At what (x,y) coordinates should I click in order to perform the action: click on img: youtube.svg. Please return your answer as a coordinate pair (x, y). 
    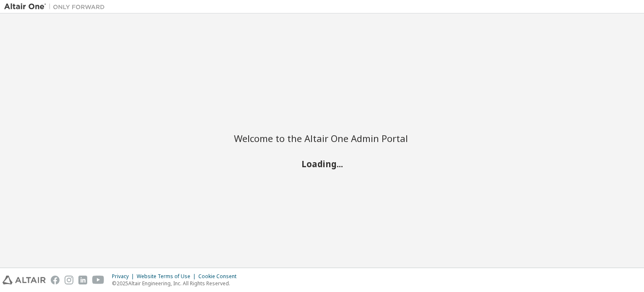
    Looking at the image, I should click on (98, 279).